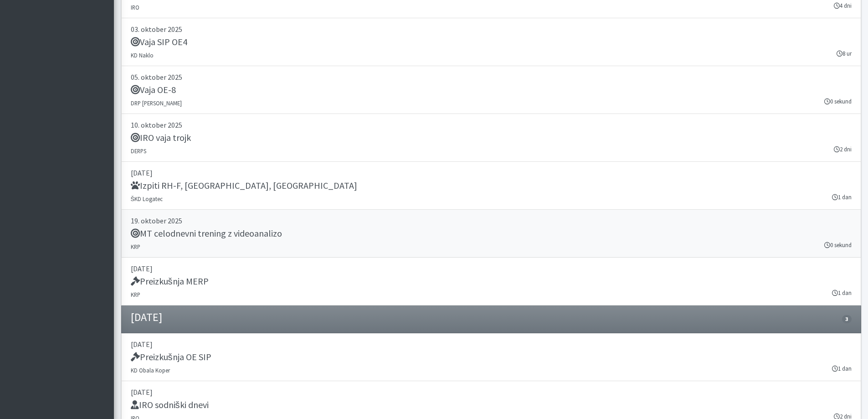 The height and width of the screenshot is (419, 868). What do you see at coordinates (171, 357) in the screenshot?
I see `h5: Preizkušnja OE SIP` at bounding box center [171, 357].